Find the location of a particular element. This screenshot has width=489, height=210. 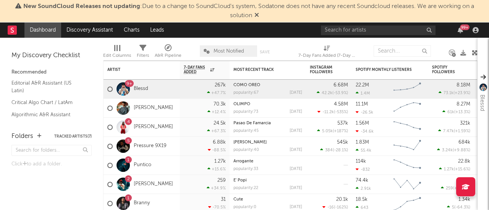

input: Search for artists is located at coordinates (378, 30).